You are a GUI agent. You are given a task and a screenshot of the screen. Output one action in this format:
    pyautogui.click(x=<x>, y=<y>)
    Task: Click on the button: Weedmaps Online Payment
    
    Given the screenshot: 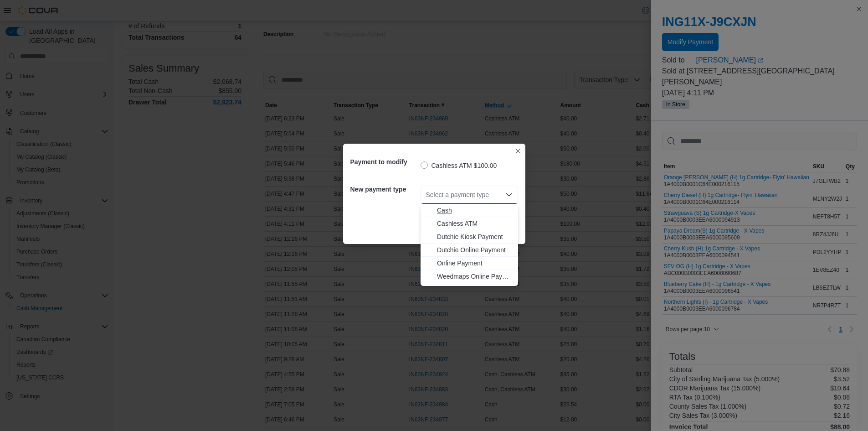 What is the action you would take?
    pyautogui.click(x=469, y=276)
    